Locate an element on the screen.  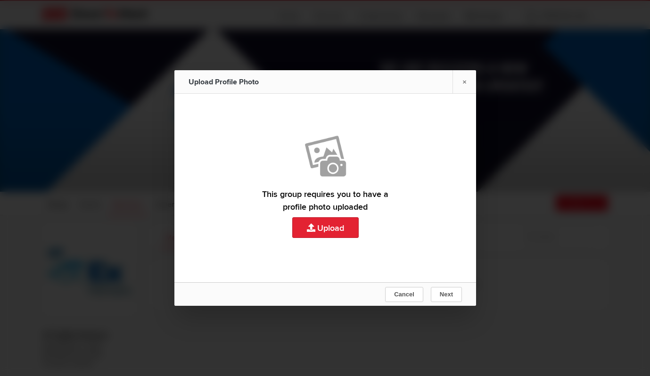
button: Next is located at coordinates (446, 294).